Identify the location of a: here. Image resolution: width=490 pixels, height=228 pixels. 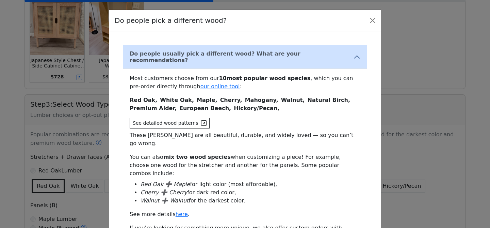
(182, 214).